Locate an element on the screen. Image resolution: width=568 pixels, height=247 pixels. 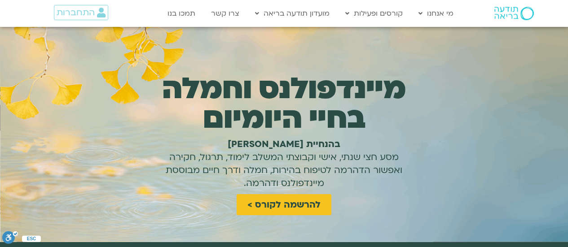
span: להרשמה לקורס > is located at coordinates (284, 205).